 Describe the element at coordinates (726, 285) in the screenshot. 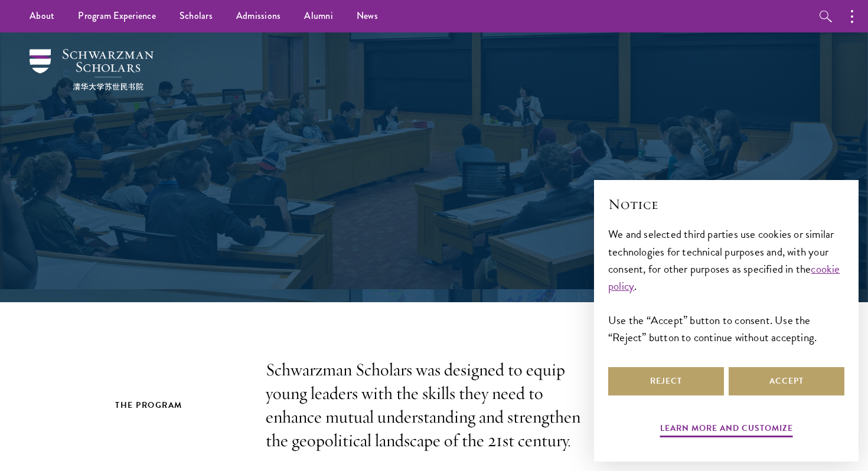

I see `div: We and selected third parties use cookies or similar technologies for technical purposes and, wit...` at that location.